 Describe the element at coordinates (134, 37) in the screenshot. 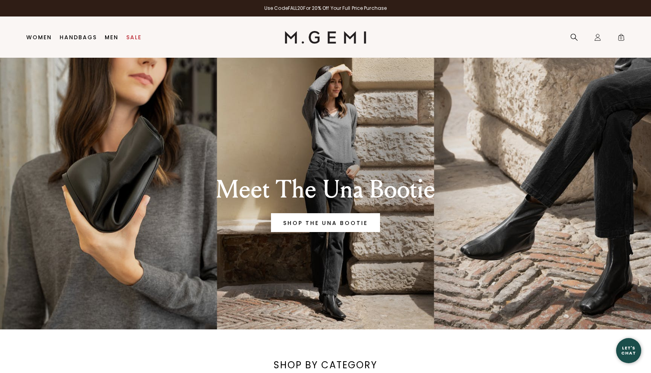

I see `a: Sale` at that location.